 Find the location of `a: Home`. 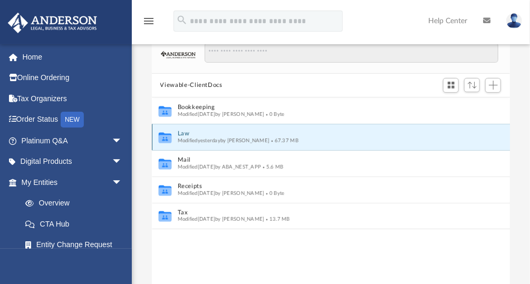

a: Home is located at coordinates (73, 57).